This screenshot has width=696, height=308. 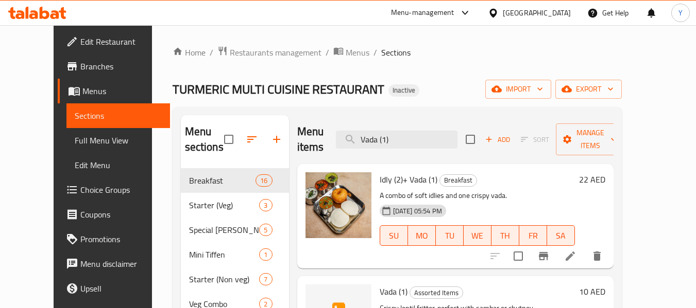 I want to click on span: Starter (Veg), so click(x=224, y=205).